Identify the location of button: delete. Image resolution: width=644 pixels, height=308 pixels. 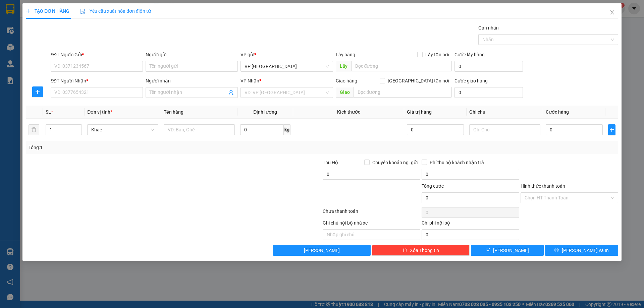
(34, 130).